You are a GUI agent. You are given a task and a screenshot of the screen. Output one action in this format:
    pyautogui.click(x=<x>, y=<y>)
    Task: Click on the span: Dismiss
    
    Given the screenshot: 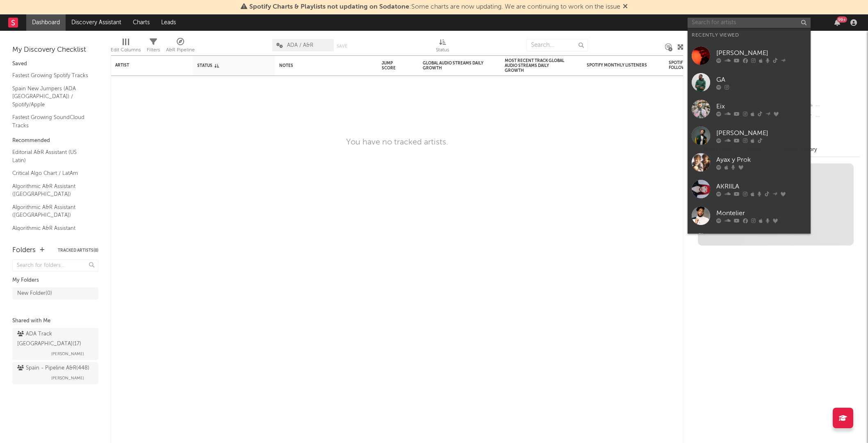 What is the action you would take?
    pyautogui.click(x=625, y=7)
    